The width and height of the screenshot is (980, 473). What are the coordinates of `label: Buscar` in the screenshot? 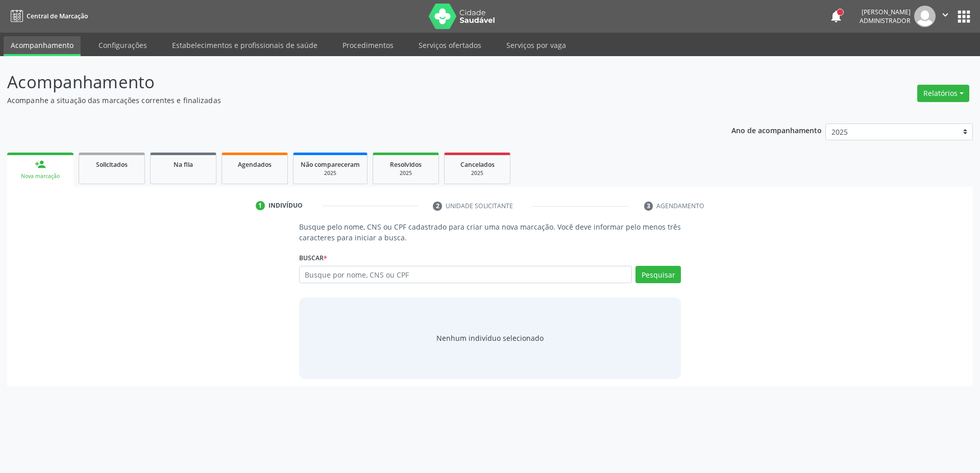 It's located at (312, 258).